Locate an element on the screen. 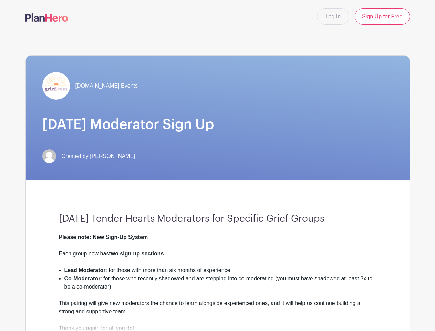 The height and width of the screenshot is (331, 435). strong: two sign-up sections is located at coordinates (136, 253).